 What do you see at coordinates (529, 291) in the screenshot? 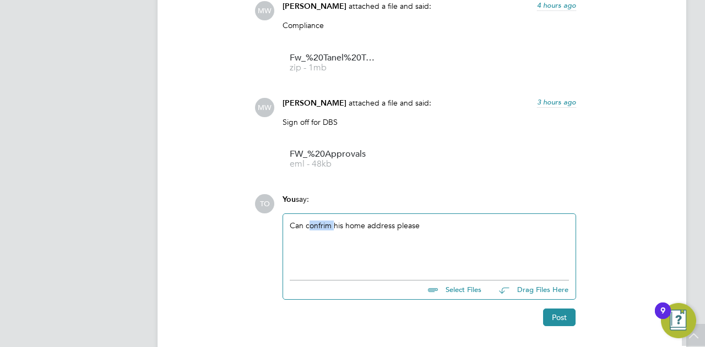
I see `button: Drag Files Here` at bounding box center [529, 291].